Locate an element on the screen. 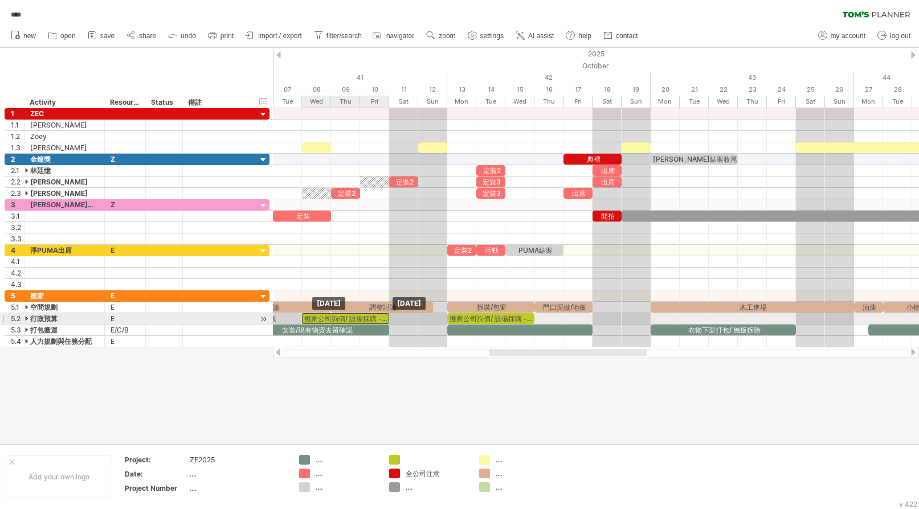  div: Sunday, 12 October 2025 is located at coordinates (432, 101).